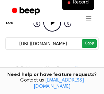 The height and width of the screenshot is (94, 104). Describe the element at coordinates (24, 68) in the screenshot. I see `button: Delete` at that location.